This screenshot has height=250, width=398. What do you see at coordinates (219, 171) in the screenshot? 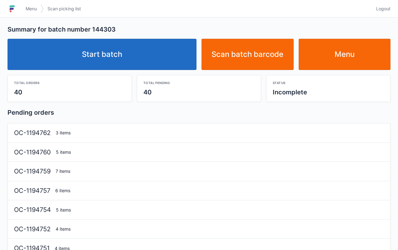
I see `div: 7 items` at bounding box center [219, 171].